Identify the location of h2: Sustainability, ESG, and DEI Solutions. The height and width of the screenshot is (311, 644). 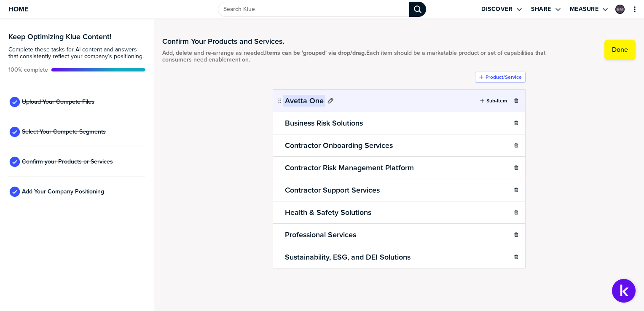
(347, 256).